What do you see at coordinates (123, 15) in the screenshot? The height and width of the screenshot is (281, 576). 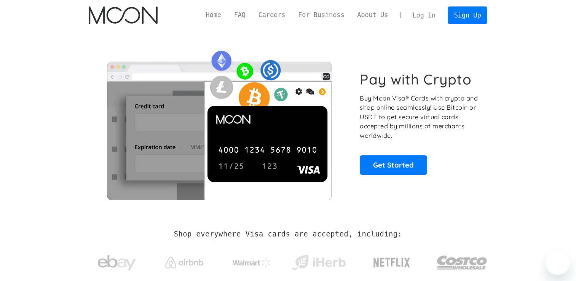 I see `img: Moon Logo` at bounding box center [123, 15].